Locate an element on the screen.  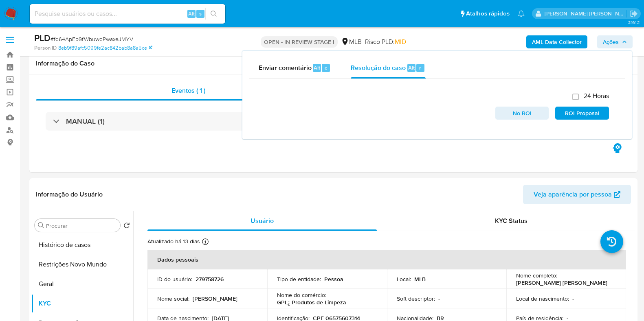
span: 24 Horas is located at coordinates (597, 96).